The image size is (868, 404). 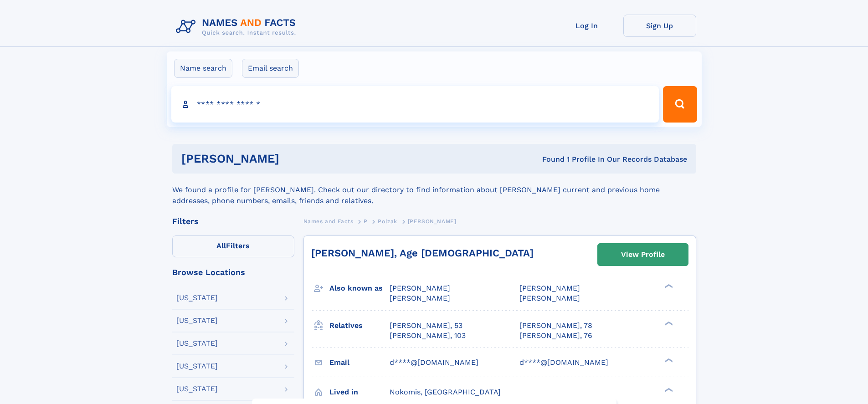 I want to click on a: View Profile, so click(x=643, y=254).